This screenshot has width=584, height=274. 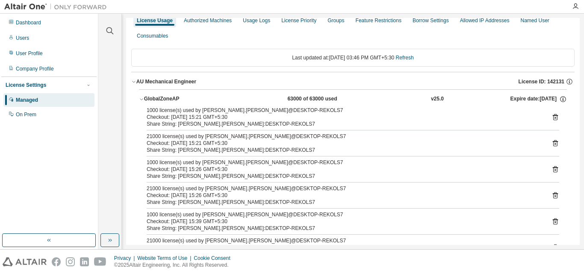 I want to click on img: facebook.svg, so click(x=56, y=262).